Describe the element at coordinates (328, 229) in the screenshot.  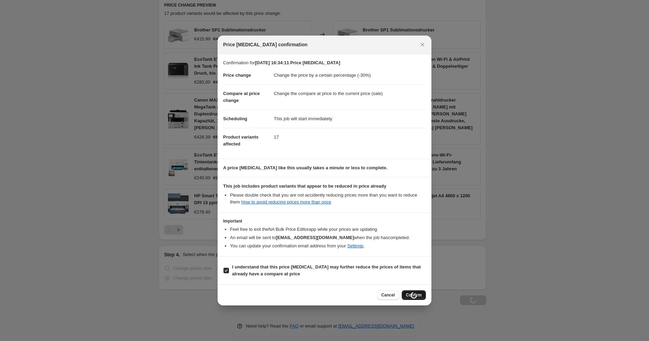
I see `li: Feel free to exit the NA Bulk Price Editor app while your prices are updating.` at that location.